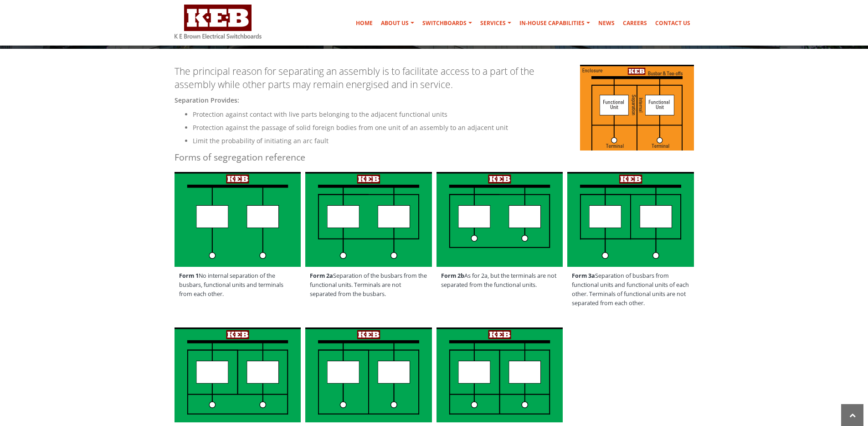 The height and width of the screenshot is (426, 868). Describe the element at coordinates (555, 23) in the screenshot. I see `a: In-house Capabilities` at that location.